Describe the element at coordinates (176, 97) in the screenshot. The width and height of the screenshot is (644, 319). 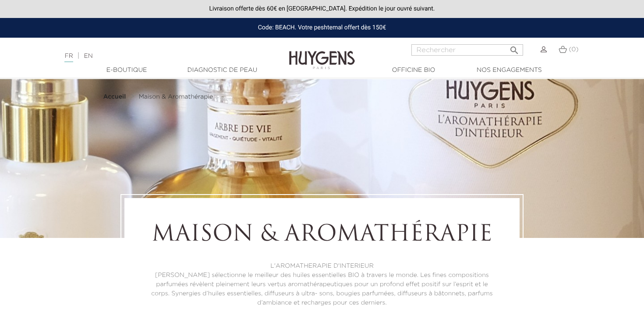
I see `a: Maison & Aromathérapie` at that location.